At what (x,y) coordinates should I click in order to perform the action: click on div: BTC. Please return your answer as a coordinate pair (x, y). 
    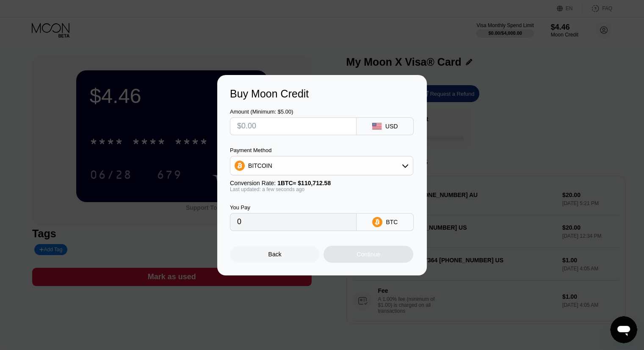
    Looking at the image, I should click on (392, 222).